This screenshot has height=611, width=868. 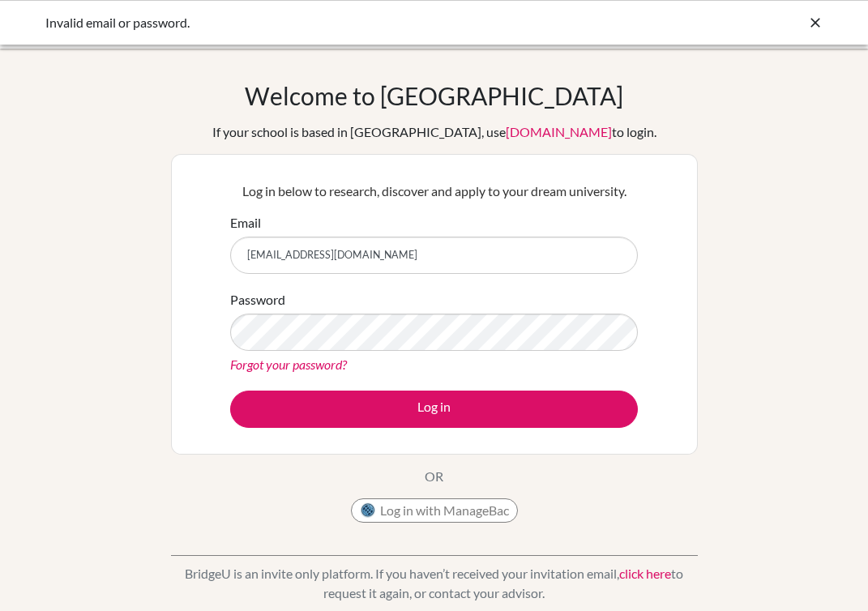 What do you see at coordinates (289, 364) in the screenshot?
I see `a: Forgot your password?` at bounding box center [289, 364].